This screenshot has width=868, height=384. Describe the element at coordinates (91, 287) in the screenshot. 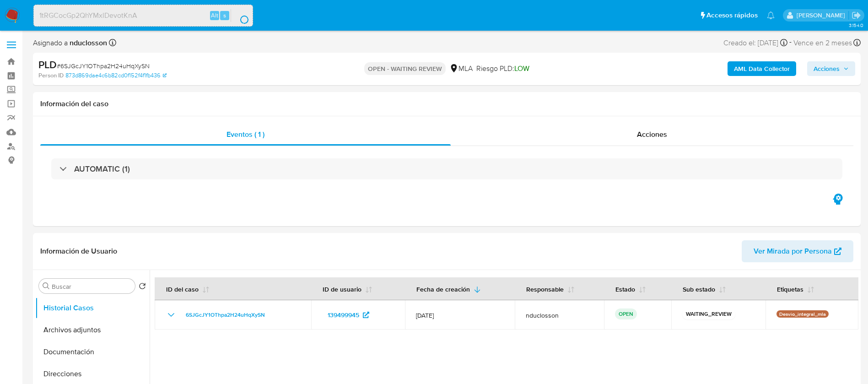

I see `input: Buscar` at that location.